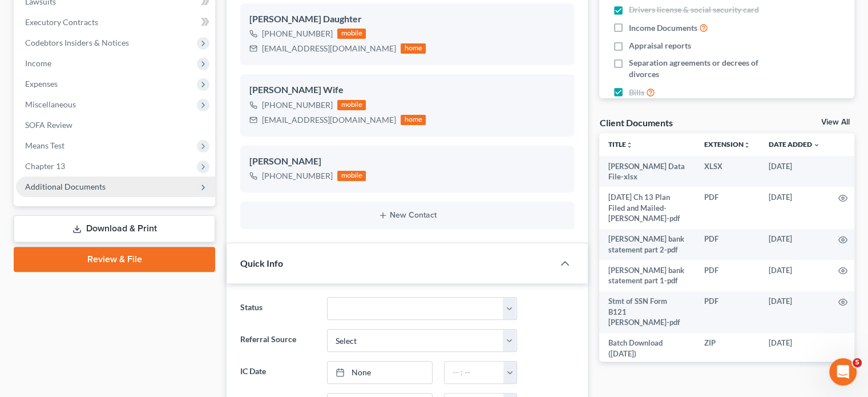 The image size is (868, 397). I want to click on span: Expenses, so click(41, 84).